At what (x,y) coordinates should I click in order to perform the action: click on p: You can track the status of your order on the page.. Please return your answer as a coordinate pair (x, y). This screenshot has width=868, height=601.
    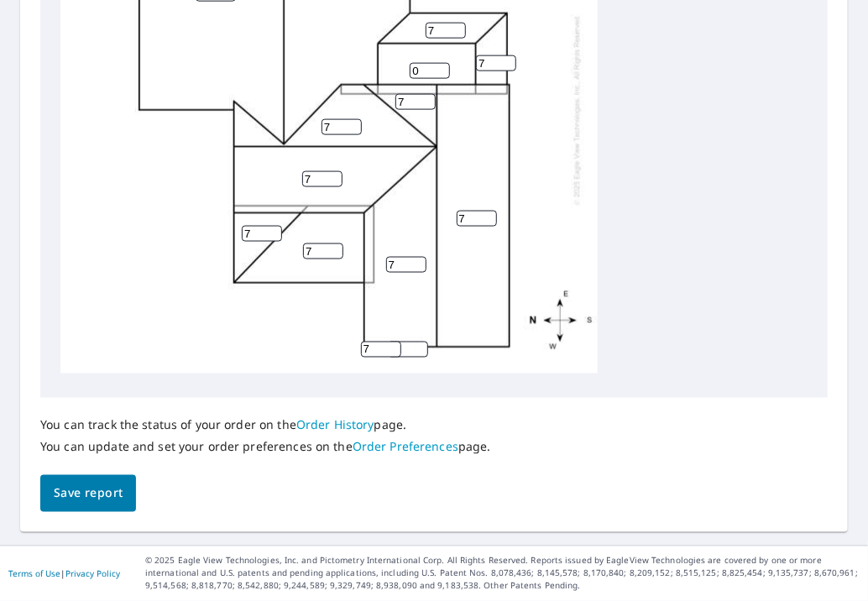
    Looking at the image, I should click on (265, 425).